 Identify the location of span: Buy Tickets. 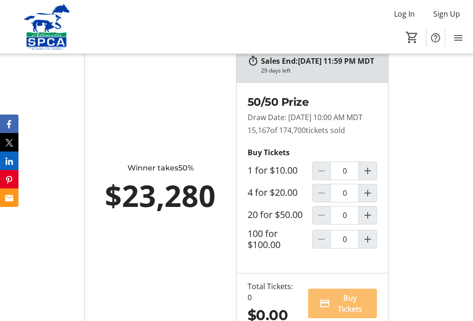
(349, 303).